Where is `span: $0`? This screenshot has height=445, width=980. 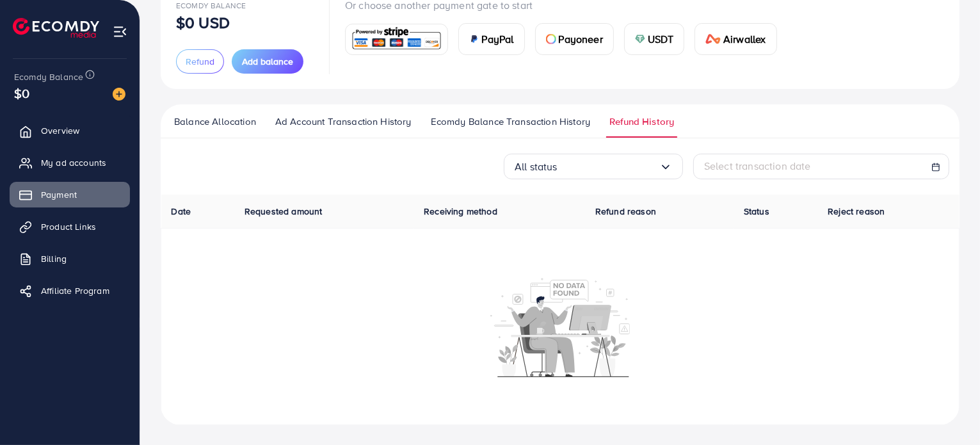 span: $0 is located at coordinates (22, 93).